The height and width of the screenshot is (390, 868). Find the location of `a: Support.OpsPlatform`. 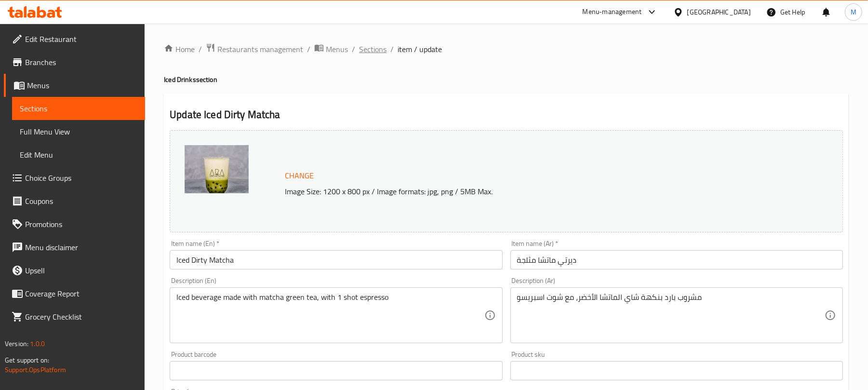

a: Support.OpsPlatform is located at coordinates (35, 370).